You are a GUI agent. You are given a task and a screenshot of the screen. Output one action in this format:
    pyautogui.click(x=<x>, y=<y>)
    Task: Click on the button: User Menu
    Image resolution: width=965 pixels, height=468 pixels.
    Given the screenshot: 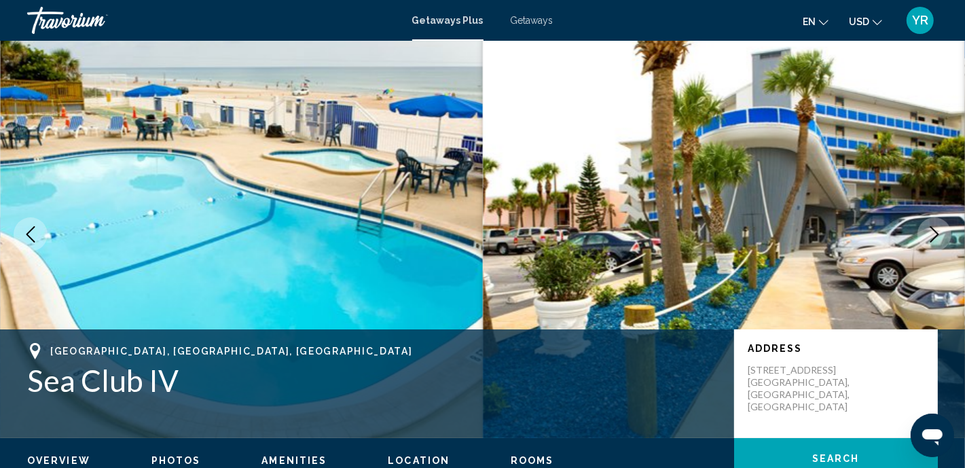 What is the action you would take?
    pyautogui.click(x=920, y=20)
    